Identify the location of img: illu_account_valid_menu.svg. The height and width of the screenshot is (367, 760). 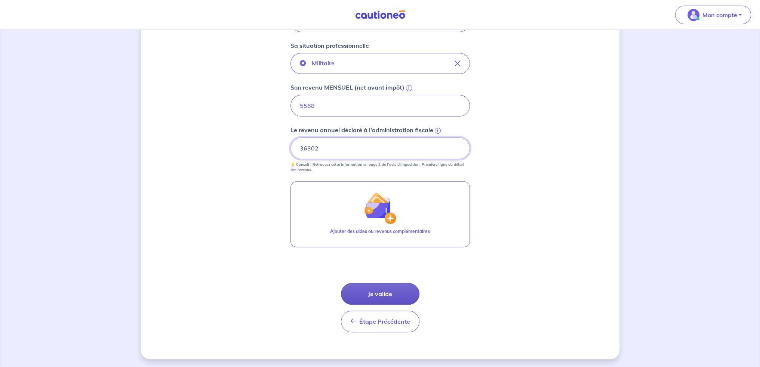
(693, 15).